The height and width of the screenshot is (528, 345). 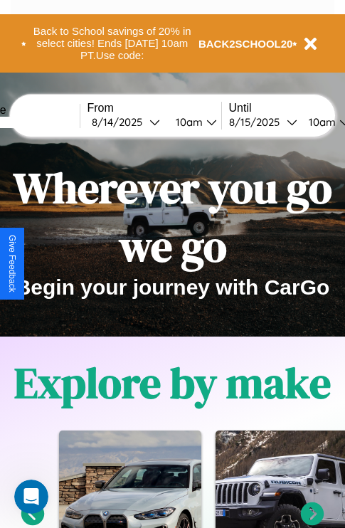 I want to click on label: From, so click(x=155, y=108).